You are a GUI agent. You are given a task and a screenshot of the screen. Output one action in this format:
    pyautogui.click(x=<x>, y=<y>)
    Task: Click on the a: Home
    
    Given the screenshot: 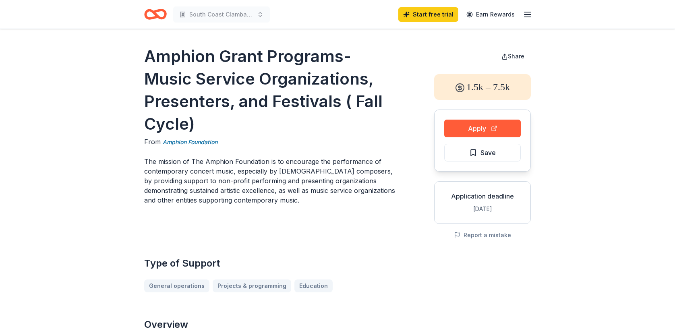 What is the action you would take?
    pyautogui.click(x=156, y=14)
    